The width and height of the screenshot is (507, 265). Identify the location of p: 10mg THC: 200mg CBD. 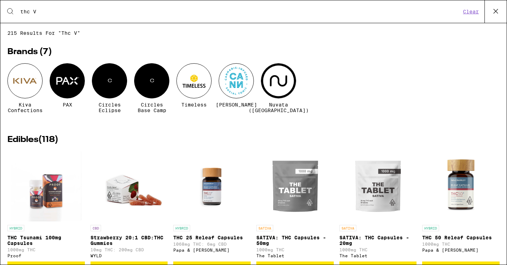
(129, 250).